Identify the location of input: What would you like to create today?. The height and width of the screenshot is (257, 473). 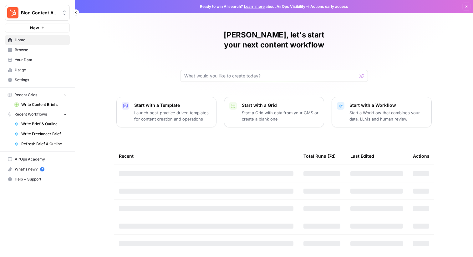
(270, 76).